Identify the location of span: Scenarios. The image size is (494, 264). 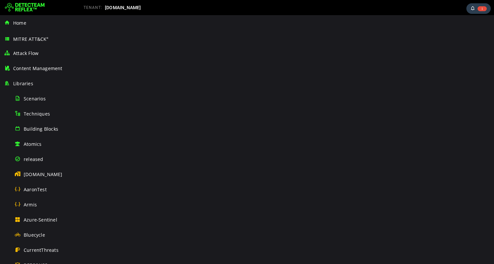
(35, 98).